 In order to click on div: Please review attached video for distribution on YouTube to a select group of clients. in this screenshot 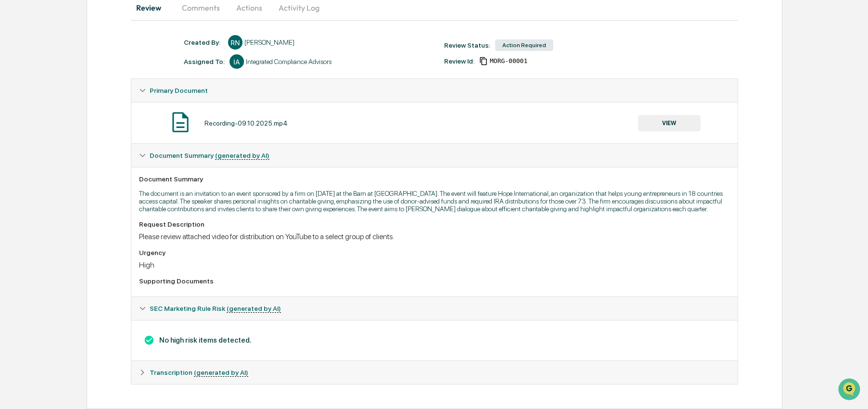, I will do `click(434, 236)`.